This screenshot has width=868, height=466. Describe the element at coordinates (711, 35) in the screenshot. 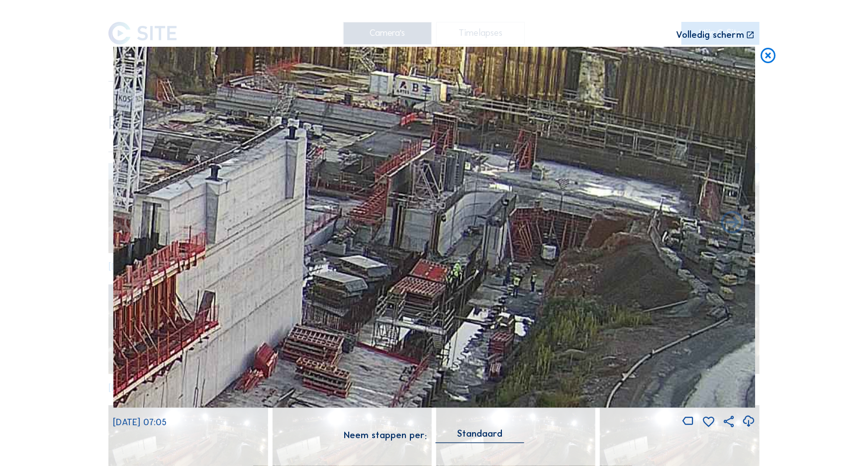

I see `div: Volledig scherm` at that location.